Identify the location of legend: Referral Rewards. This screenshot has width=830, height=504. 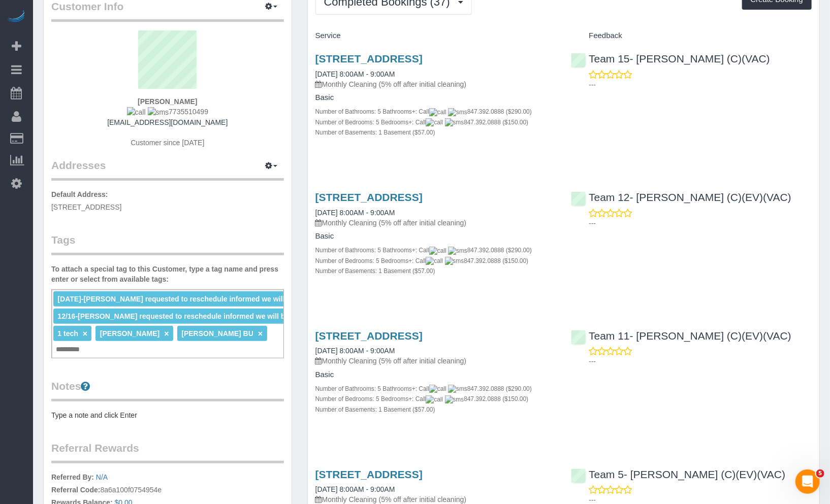
(168, 452).